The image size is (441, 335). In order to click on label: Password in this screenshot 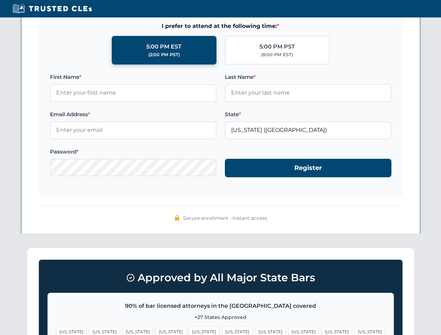, I will do `click(133, 152)`.